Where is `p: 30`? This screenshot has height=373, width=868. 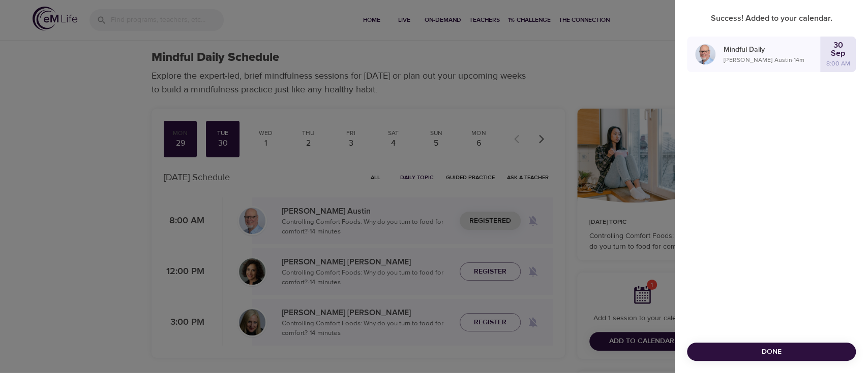
p: 30 is located at coordinates (838, 45).